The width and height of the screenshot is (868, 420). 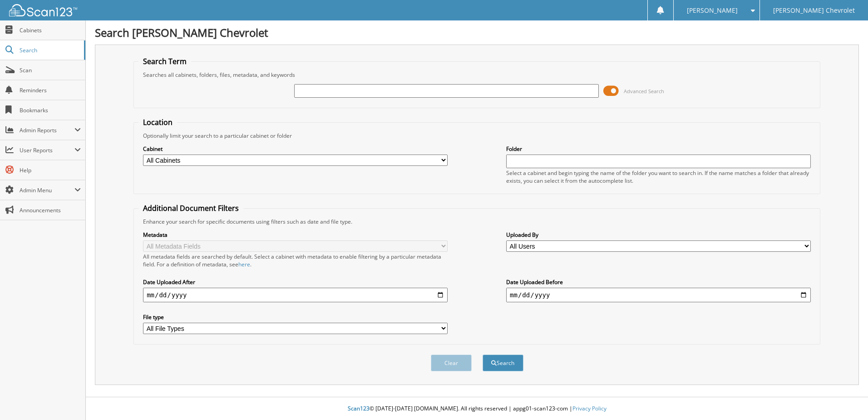 I want to click on button: Clear, so click(x=451, y=363).